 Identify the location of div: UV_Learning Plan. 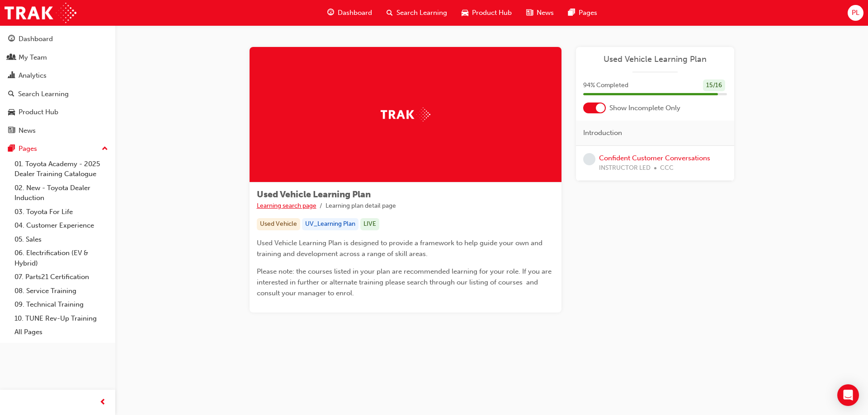
(330, 224).